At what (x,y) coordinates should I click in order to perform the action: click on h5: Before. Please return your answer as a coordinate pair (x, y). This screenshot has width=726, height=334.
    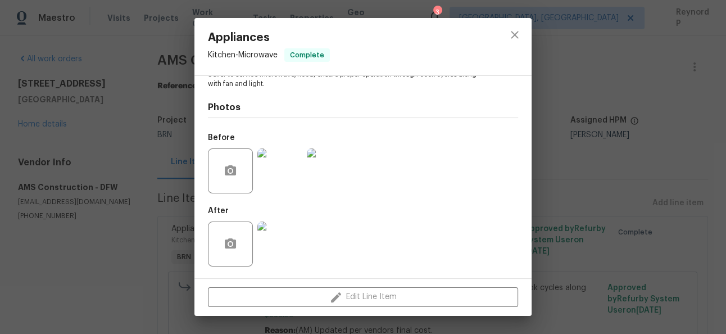
    Looking at the image, I should click on (221, 138).